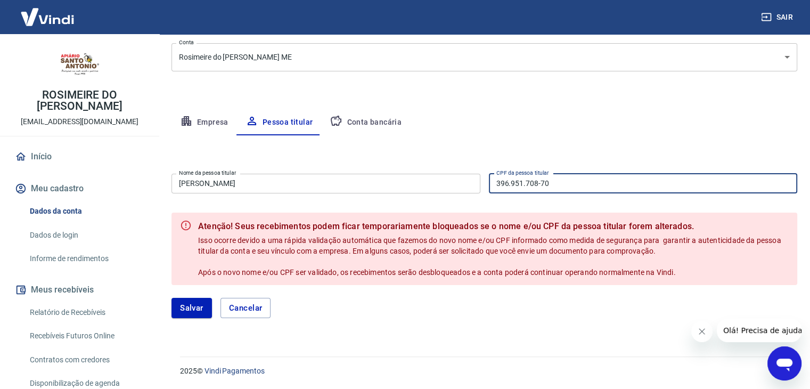 Image resolution: width=810 pixels, height=389 pixels. What do you see at coordinates (86, 235) in the screenshot?
I see `a: Dados de login` at bounding box center [86, 235].